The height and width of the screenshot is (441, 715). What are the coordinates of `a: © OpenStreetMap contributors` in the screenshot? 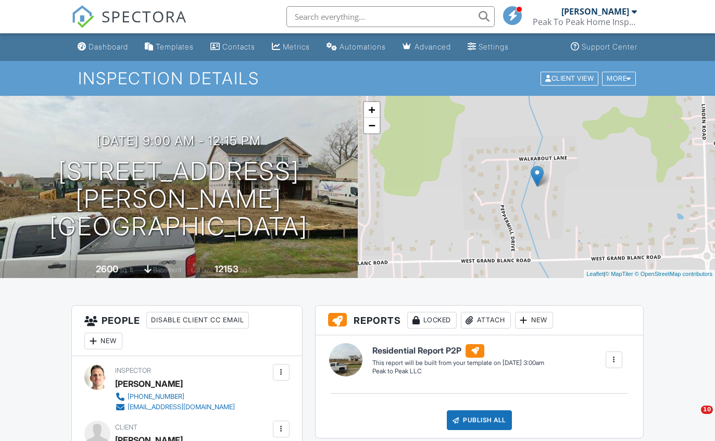 It's located at (673, 274).